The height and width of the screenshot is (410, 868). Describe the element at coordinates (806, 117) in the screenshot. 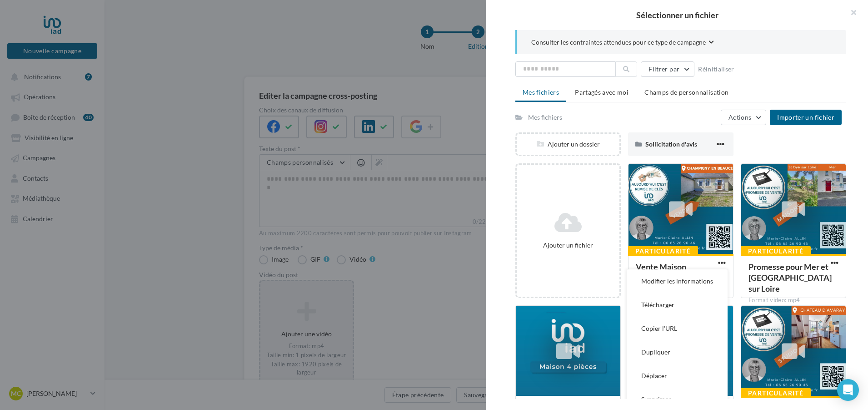

I see `button: Importer un fichier` at that location.